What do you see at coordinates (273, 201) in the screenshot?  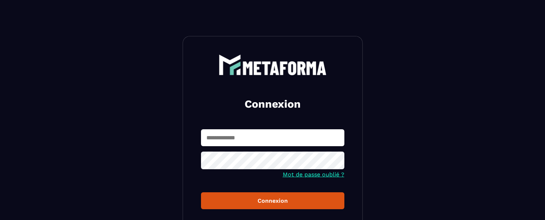 I see `div: Connexion` at bounding box center [273, 201].